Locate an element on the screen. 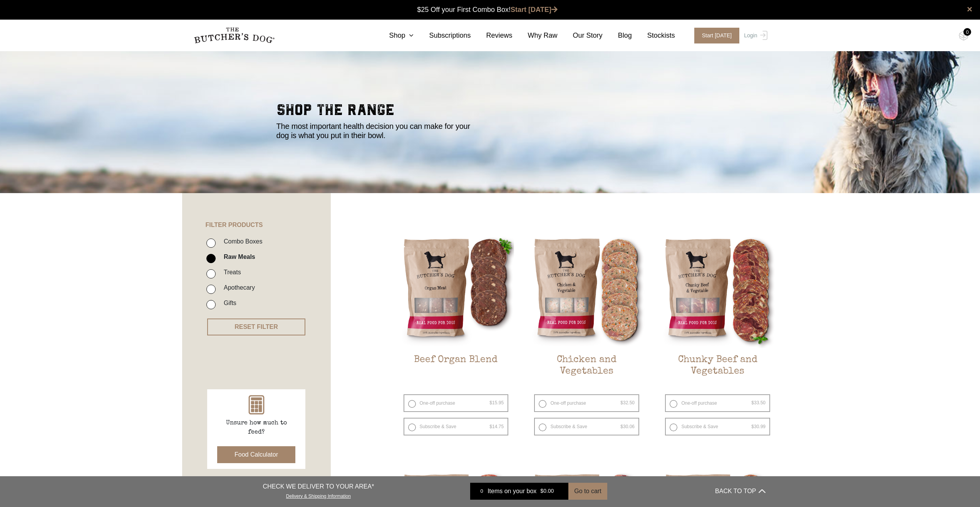 This screenshot has width=980, height=507. bdi: 14.75 is located at coordinates (496, 427).